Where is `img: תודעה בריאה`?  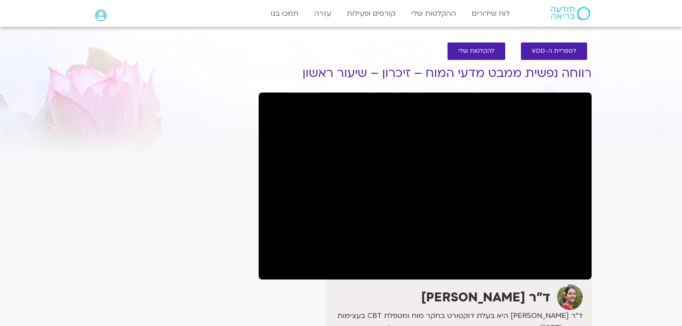
img: תודעה בריאה is located at coordinates (571, 13).